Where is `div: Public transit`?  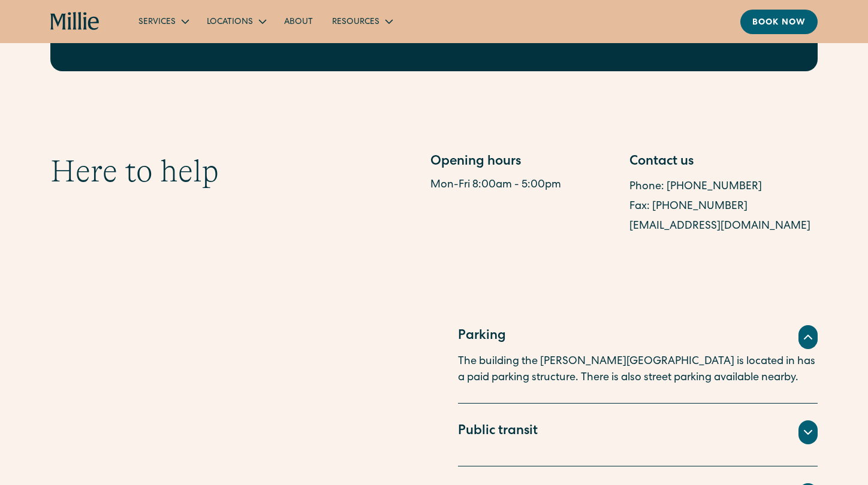
div: Public transit is located at coordinates (497, 432).